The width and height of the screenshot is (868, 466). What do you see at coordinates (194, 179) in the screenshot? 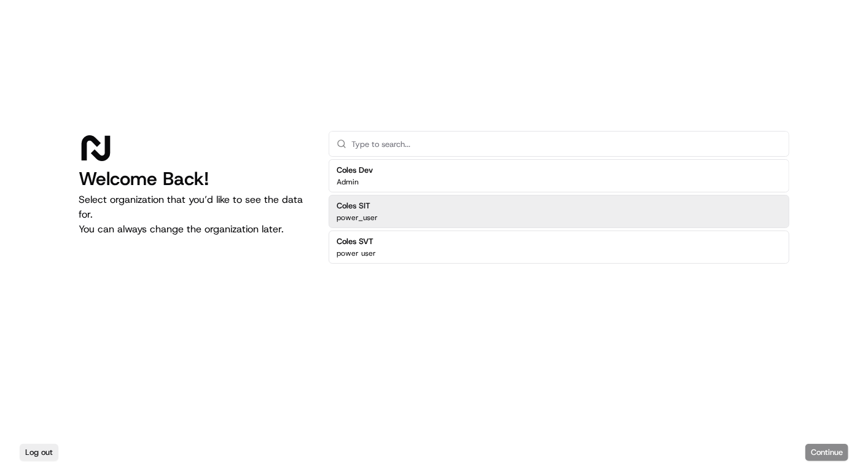
I see `h1: Welcome Back!` at bounding box center [194, 179].